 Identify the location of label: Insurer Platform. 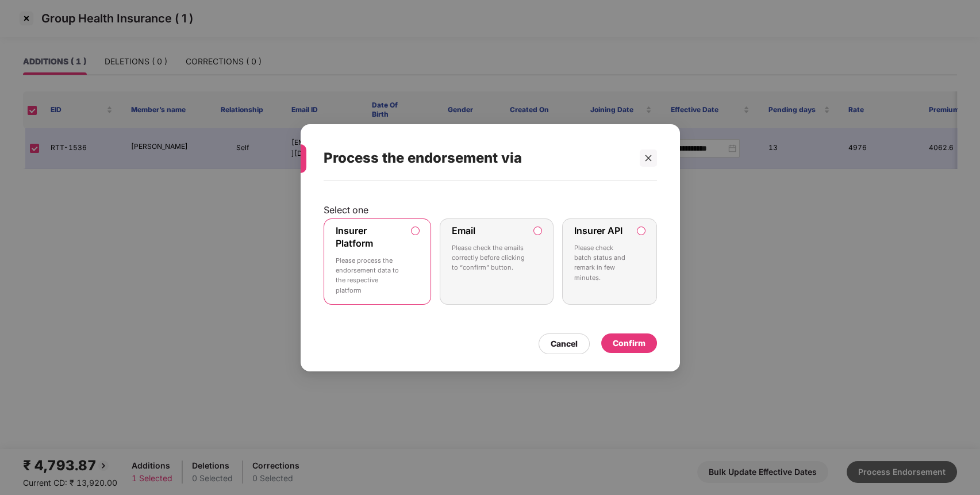
(354, 236).